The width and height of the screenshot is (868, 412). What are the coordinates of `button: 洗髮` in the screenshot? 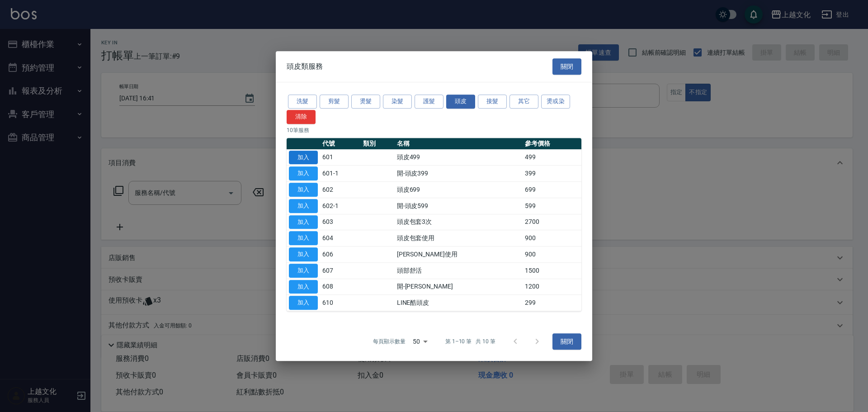 It's located at (302, 101).